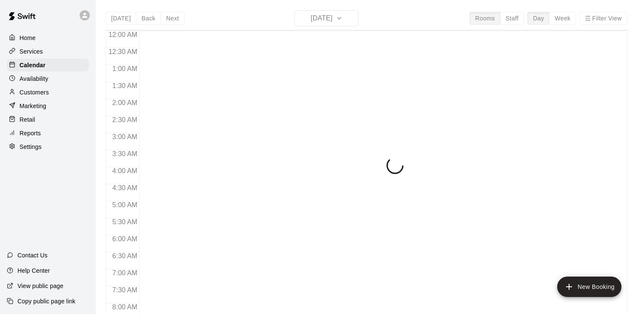  What do you see at coordinates (124, 307) in the screenshot?
I see `span: 8:00 AM` at bounding box center [124, 307].